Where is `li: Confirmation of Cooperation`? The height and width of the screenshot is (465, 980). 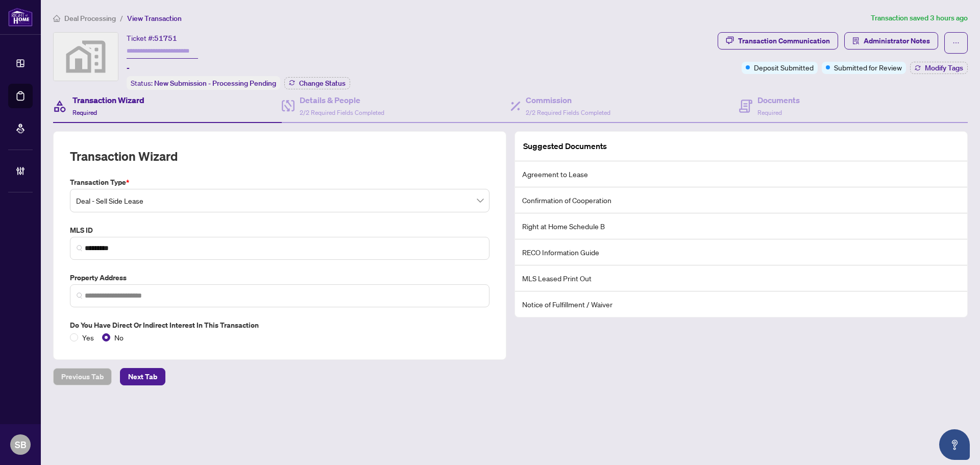
li: Confirmation of Cooperation is located at coordinates (741, 200).